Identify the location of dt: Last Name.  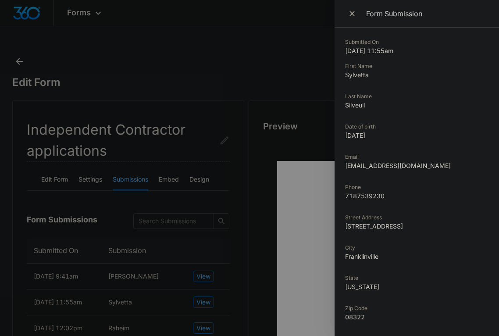
(416, 96).